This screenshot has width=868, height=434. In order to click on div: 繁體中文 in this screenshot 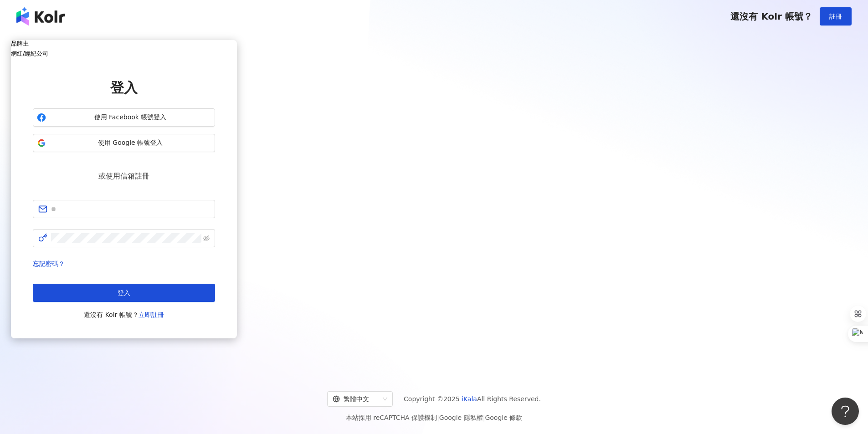, I will do `click(356, 399)`.